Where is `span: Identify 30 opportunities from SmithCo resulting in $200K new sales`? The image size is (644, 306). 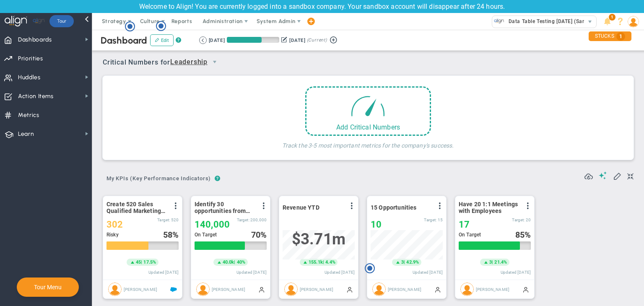
span: Identify 30 opportunities from SmithCo resulting in $200K new sales is located at coordinates (225, 207).